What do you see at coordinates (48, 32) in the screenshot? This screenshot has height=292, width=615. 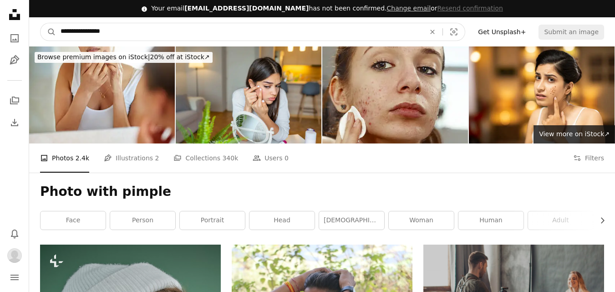 I see `button: Search Unsplash` at bounding box center [48, 32].